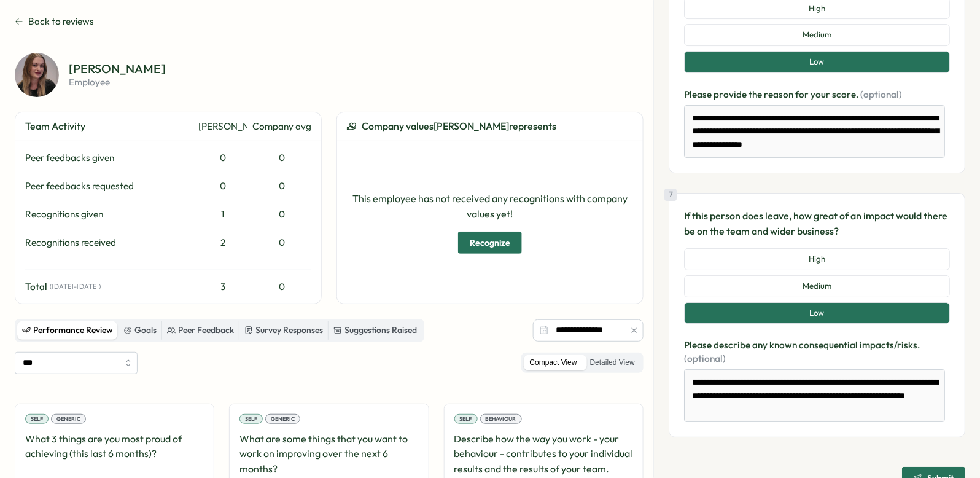  What do you see at coordinates (140, 330) in the screenshot?
I see `div: Goals` at bounding box center [140, 330].